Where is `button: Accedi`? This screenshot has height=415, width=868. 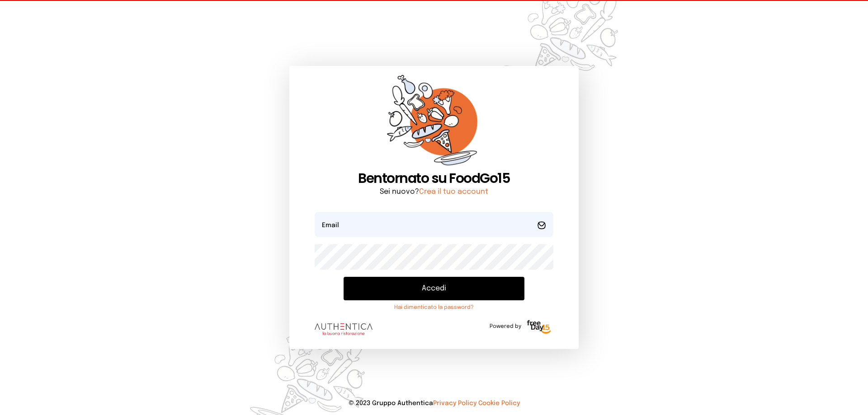
button: Accedi is located at coordinates (434, 289).